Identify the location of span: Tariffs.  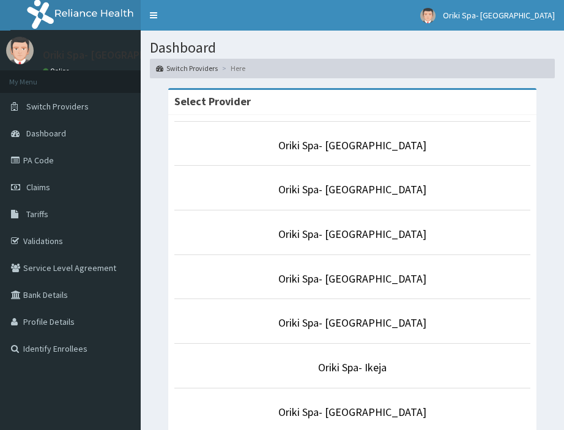
(37, 214).